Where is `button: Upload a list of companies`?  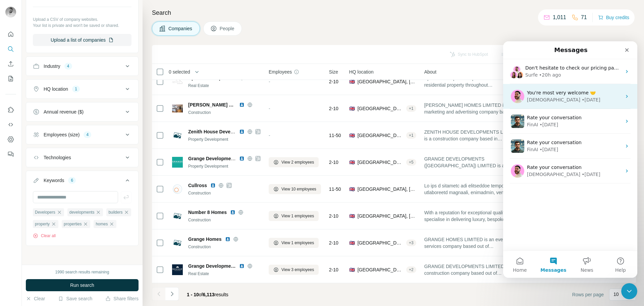 button: Upload a list of companies is located at coordinates (82, 40).